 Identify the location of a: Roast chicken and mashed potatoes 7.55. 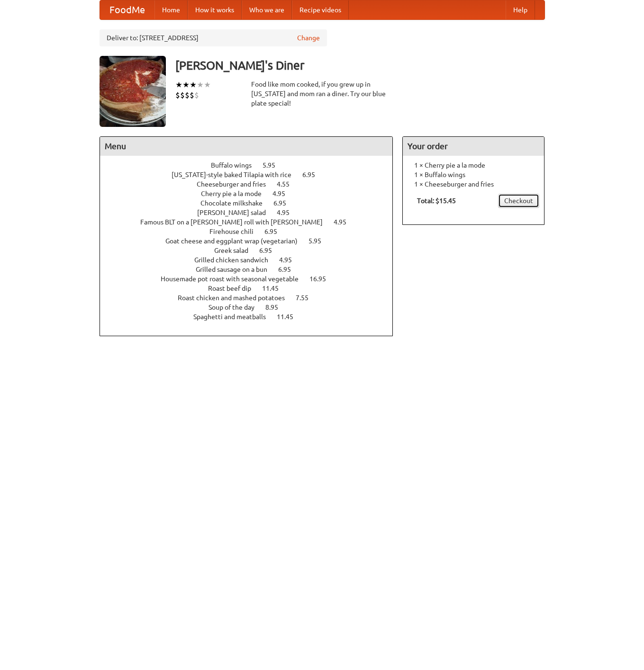
(252, 298).